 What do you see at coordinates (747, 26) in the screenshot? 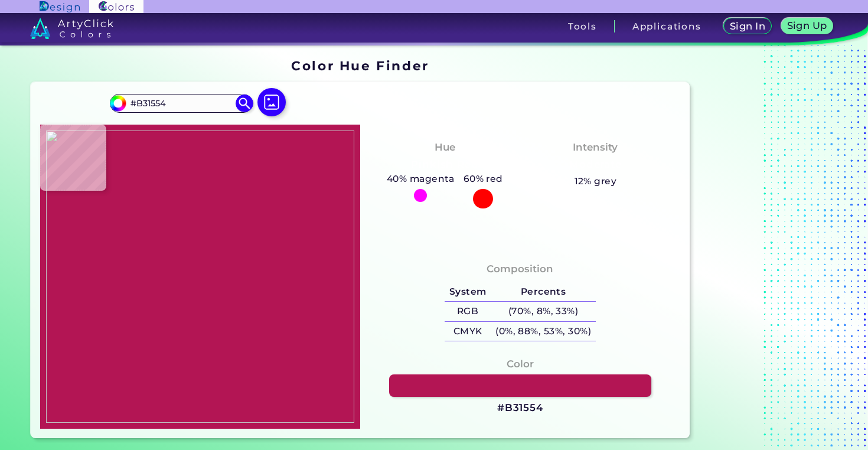
I see `a: Sign In` at bounding box center [747, 26].